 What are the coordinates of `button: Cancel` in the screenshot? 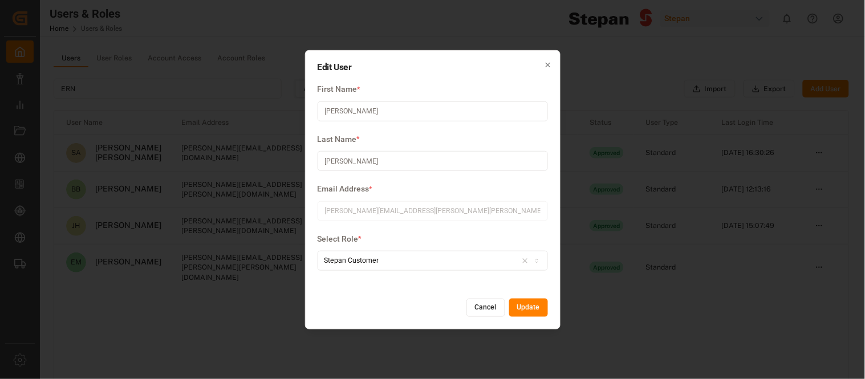 It's located at (486, 308).